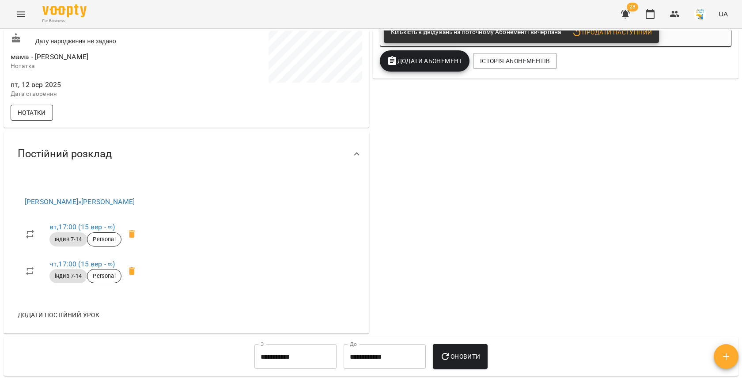  What do you see at coordinates (32, 113) in the screenshot?
I see `span: Нотатки` at bounding box center [32, 113].